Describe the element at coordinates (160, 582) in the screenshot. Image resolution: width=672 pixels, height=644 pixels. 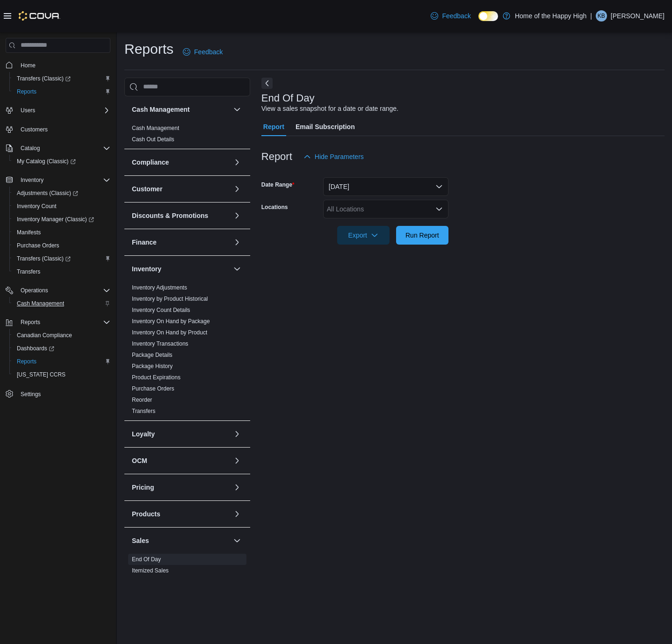
I see `a: Sales by Classification` at that location.